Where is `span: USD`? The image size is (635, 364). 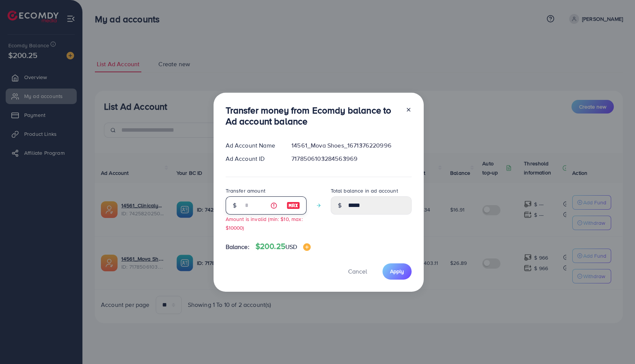
span: USD is located at coordinates (291, 246).